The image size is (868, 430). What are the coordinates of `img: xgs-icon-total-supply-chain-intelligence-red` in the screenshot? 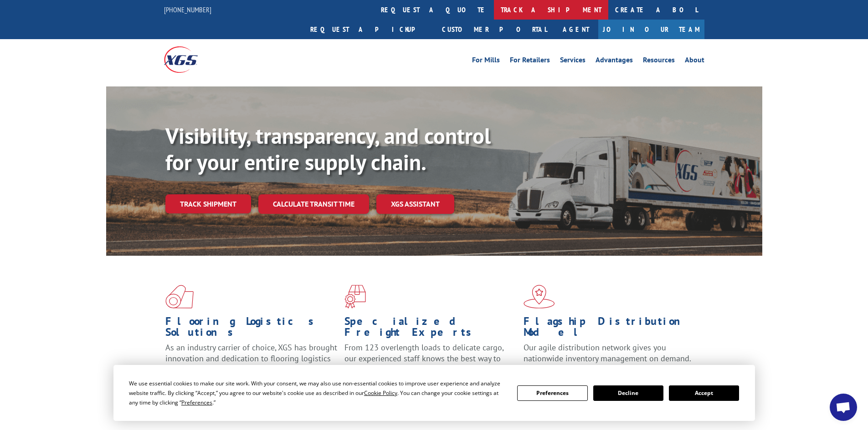 It's located at (180, 297).